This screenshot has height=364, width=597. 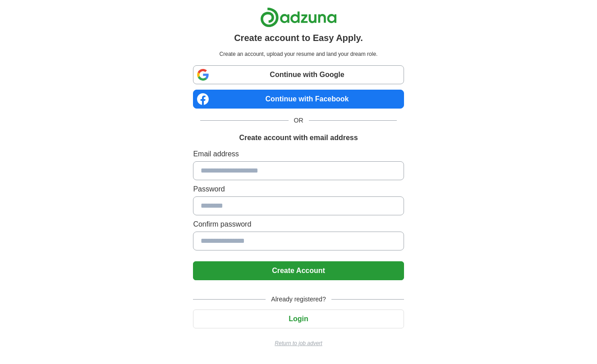 I want to click on p: Create an account, upload your resume and land your dream role., so click(x=298, y=54).